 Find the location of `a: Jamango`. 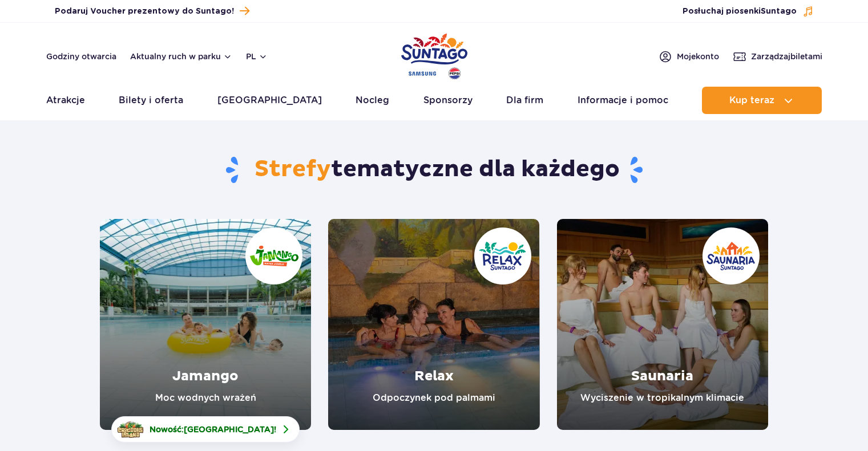

a: Jamango is located at coordinates (205, 324).